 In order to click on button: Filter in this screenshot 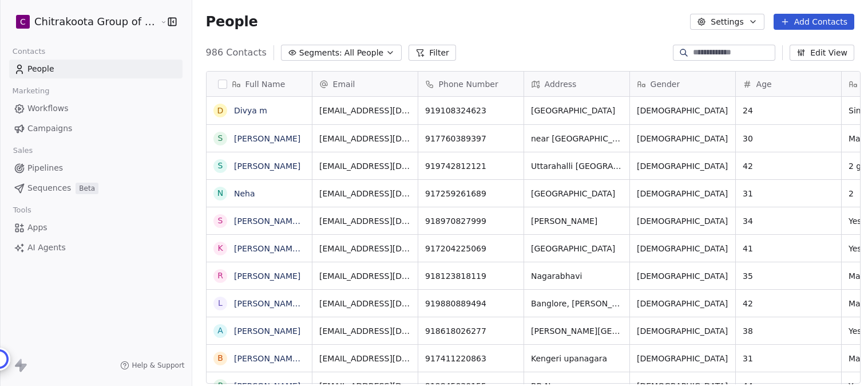, I will do `click(432, 52)`.